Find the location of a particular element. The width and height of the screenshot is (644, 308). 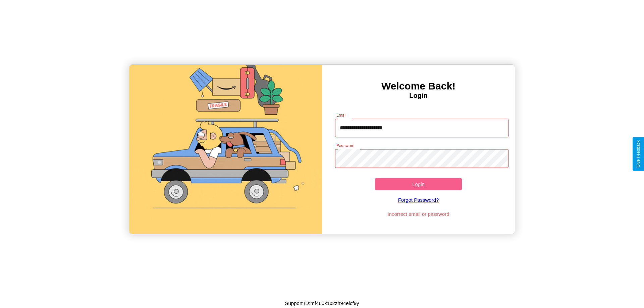

a: Forgot Password? is located at coordinates (419, 200).